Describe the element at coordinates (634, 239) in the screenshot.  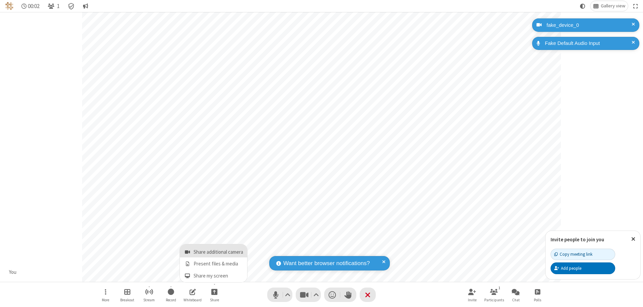
I see `button: Close popover` at that location.